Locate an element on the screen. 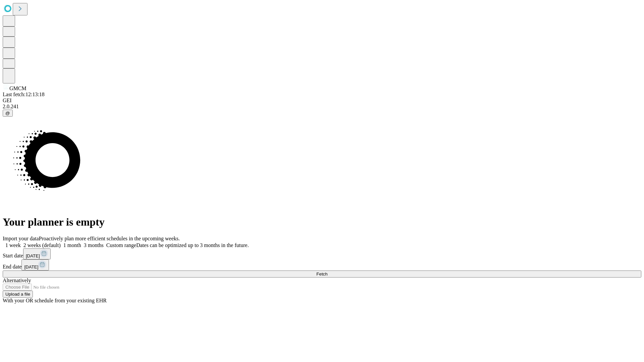 Image resolution: width=644 pixels, height=362 pixels. div: Start date is located at coordinates (322, 254).